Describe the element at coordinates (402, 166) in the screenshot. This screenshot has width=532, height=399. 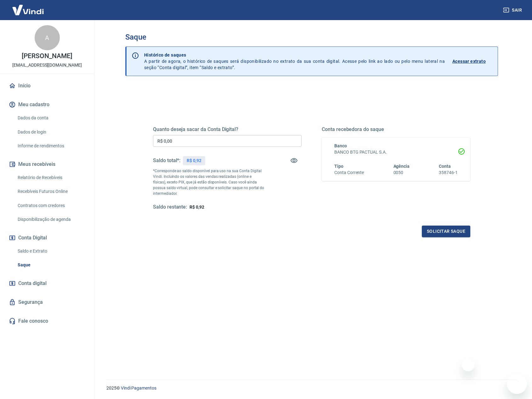
I see `span: Agência` at that location.